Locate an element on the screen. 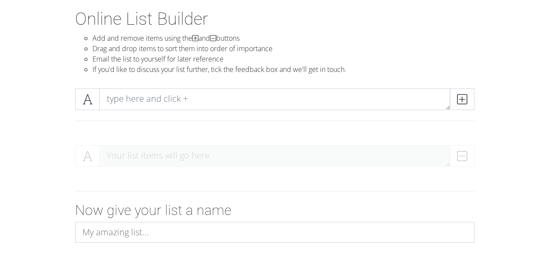  li: Add and remove items using the and buttons is located at coordinates (283, 38).